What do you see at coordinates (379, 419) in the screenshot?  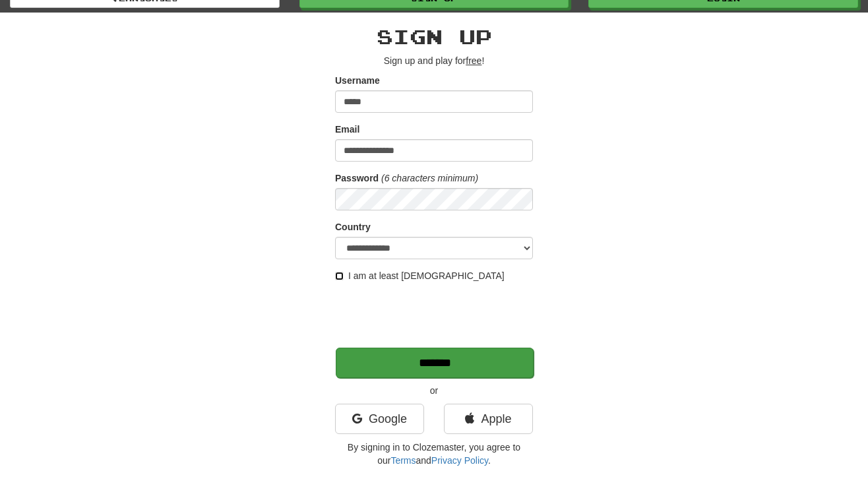 I see `a: Google` at bounding box center [379, 419].